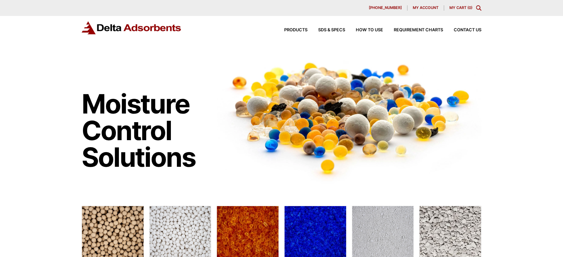 Image resolution: width=563 pixels, height=257 pixels. Describe the element at coordinates (291, 30) in the screenshot. I see `a: Products` at that location.